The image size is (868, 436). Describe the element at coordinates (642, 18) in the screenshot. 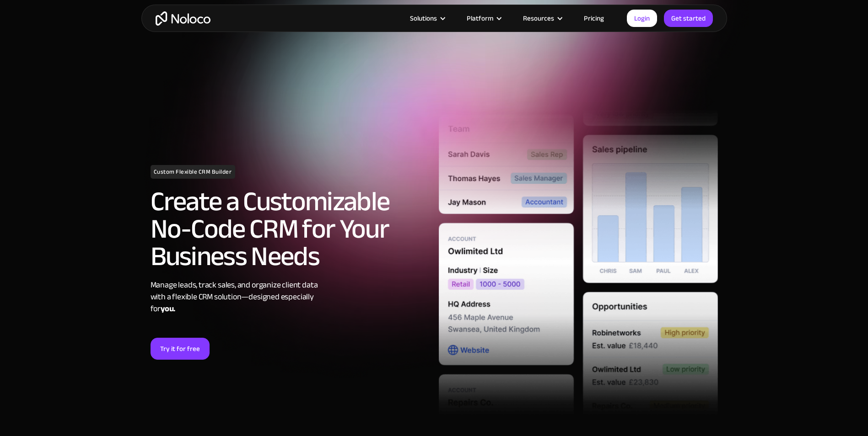

I see `a: Login` at that location.